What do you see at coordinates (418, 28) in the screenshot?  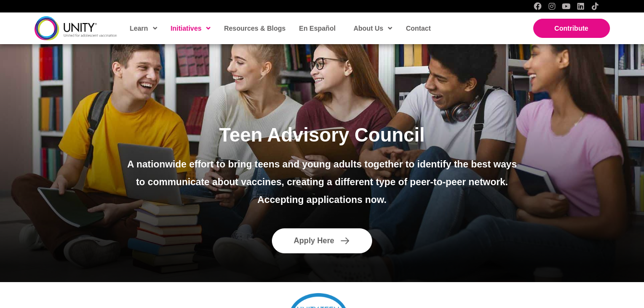 I see `a: Contact` at bounding box center [418, 28].